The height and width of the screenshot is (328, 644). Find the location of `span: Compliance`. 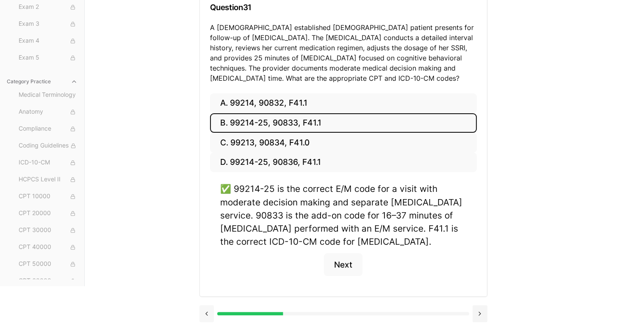

span: Compliance is located at coordinates (48, 129).